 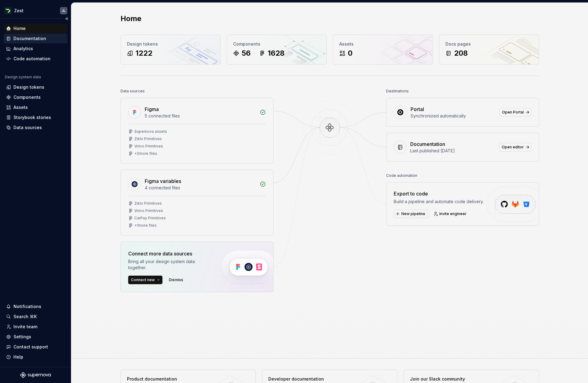 What do you see at coordinates (439, 194) in the screenshot?
I see `div: Export to code` at bounding box center [439, 194].